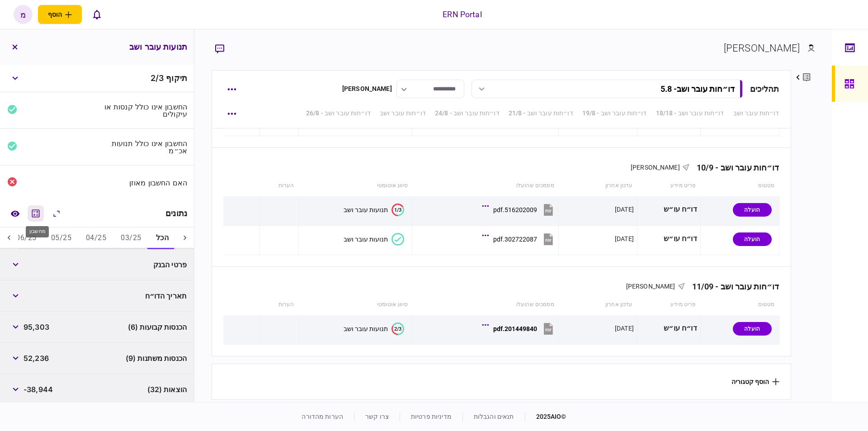 Image resolution: width=868 pixels, height=431 pixels. Describe the element at coordinates (156, 359) in the screenshot. I see `span: הכנסות משתנות (9)` at that location.